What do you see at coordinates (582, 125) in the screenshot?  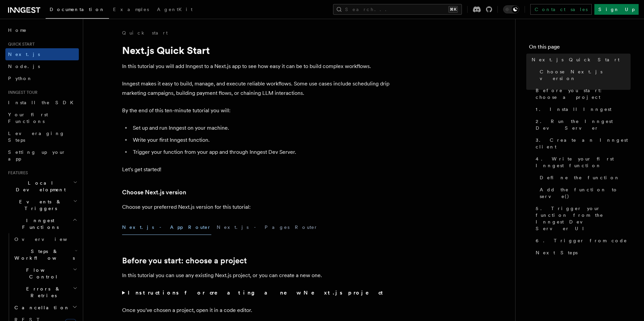 I see `a: 2. Run the Inngest Dev Server` at bounding box center [582, 125].